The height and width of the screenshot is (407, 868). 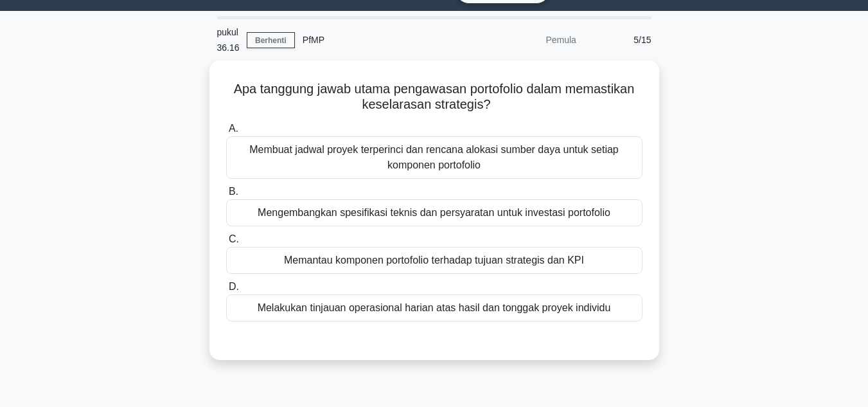 What do you see at coordinates (234, 239) in the screenshot?
I see `font: C.` at bounding box center [234, 239].